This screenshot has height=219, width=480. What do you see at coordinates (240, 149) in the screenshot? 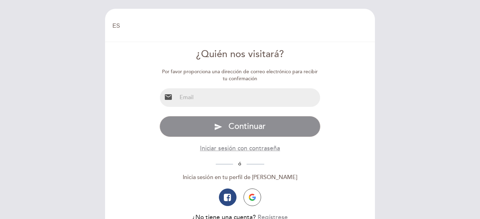
I see `button: Iniciar sesión con contraseña` at bounding box center [240, 149].